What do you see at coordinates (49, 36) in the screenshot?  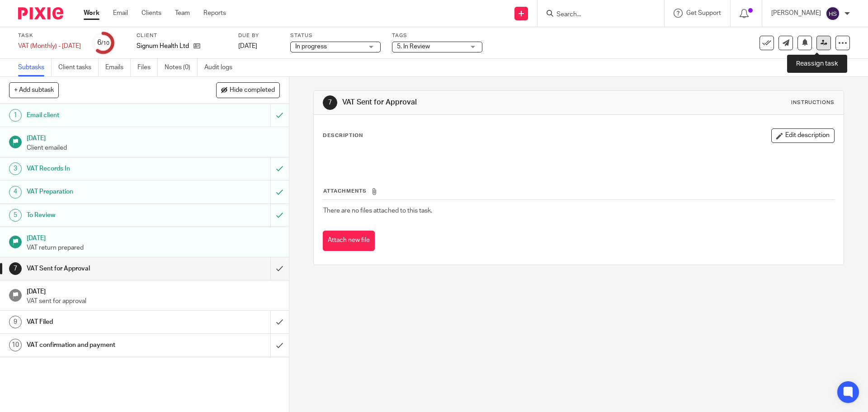 I see `label: Task` at bounding box center [49, 36].